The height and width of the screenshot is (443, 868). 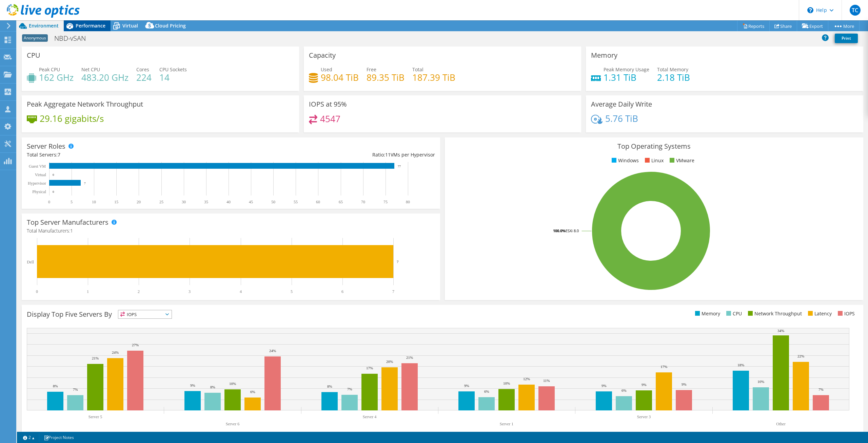 What do you see at coordinates (206, 202) in the screenshot?
I see `text: 35` at bounding box center [206, 202].